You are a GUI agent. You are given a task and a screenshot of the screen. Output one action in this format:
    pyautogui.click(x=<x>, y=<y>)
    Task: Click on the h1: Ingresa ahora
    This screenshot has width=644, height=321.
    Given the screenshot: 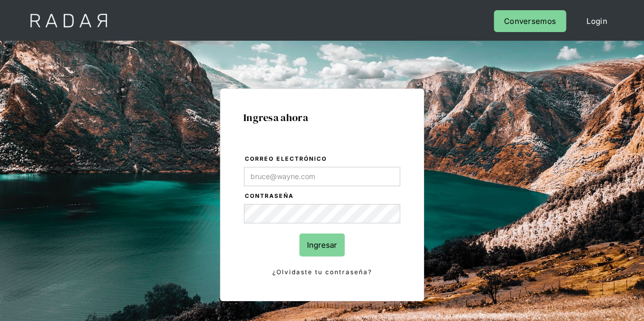 What is the action you would take?
    pyautogui.click(x=322, y=118)
    